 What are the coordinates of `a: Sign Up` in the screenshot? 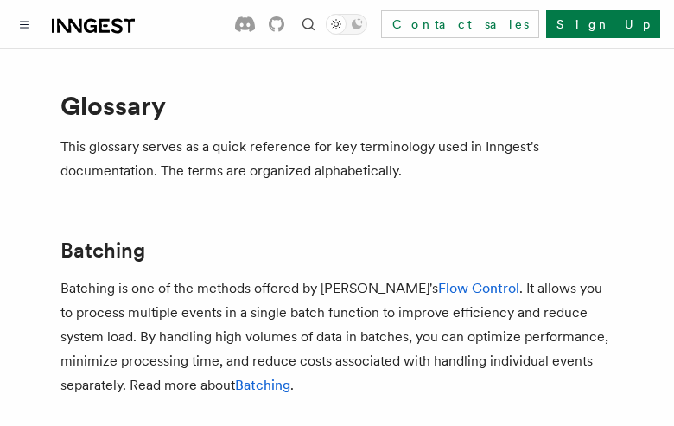 It's located at (603, 24).